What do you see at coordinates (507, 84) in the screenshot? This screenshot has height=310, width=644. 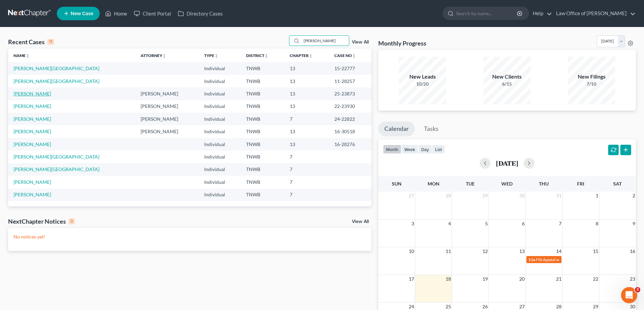 I see `div: 6/15` at bounding box center [507, 84].